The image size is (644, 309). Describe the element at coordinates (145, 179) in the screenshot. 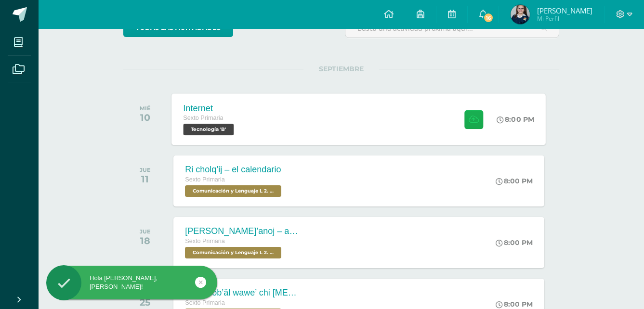

I see `div: 11` at that location.